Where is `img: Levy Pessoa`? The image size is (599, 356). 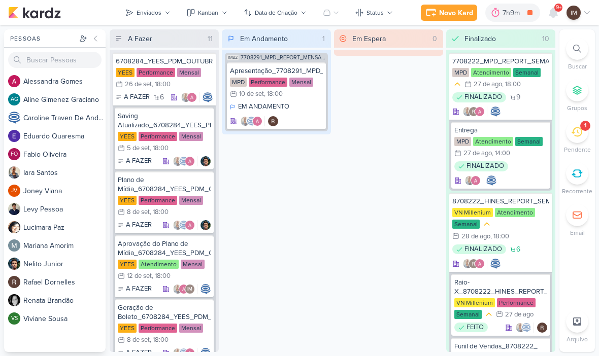
img: Levy Pessoa is located at coordinates (14, 209).